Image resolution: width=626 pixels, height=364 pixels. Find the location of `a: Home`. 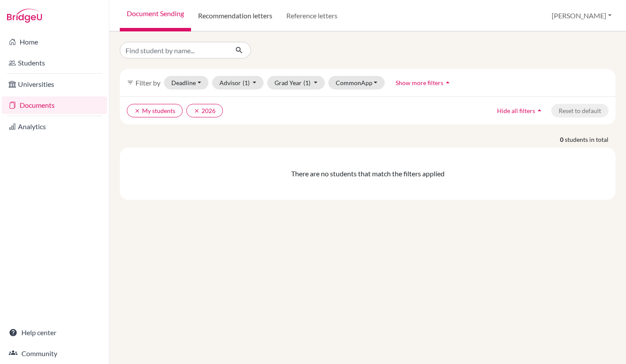

a: Home is located at coordinates (54, 42).